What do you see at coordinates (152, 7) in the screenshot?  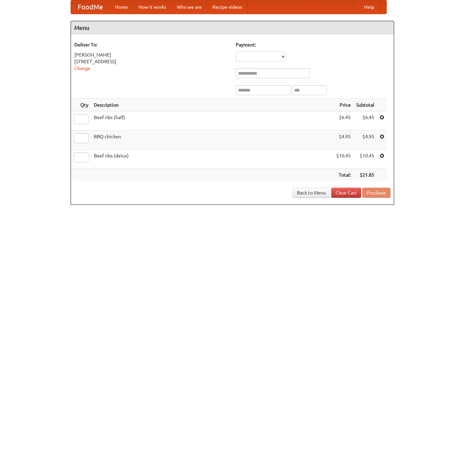 I see `a: How it works` at bounding box center [152, 7].